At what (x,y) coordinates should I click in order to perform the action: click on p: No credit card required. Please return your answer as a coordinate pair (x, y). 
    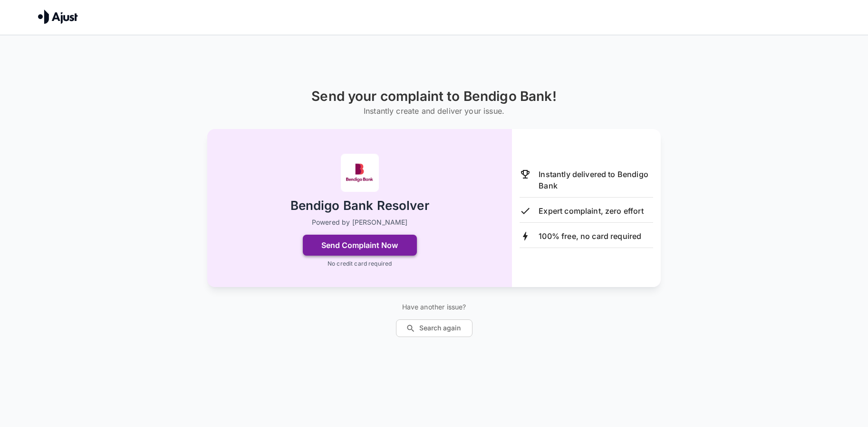
    Looking at the image, I should click on (359, 263).